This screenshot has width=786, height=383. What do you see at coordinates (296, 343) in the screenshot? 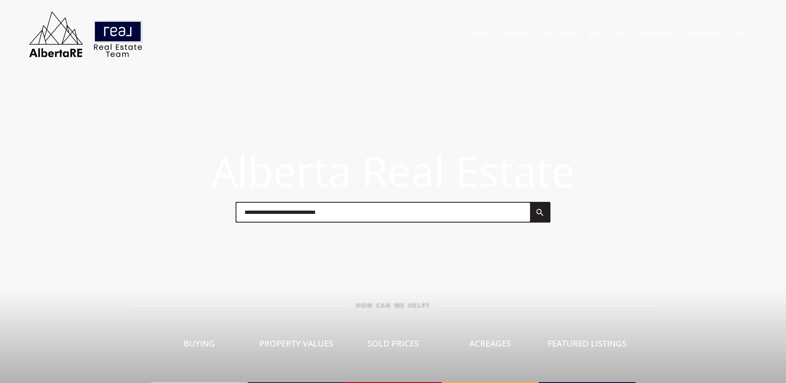
I see `span: Property Values` at bounding box center [296, 343].